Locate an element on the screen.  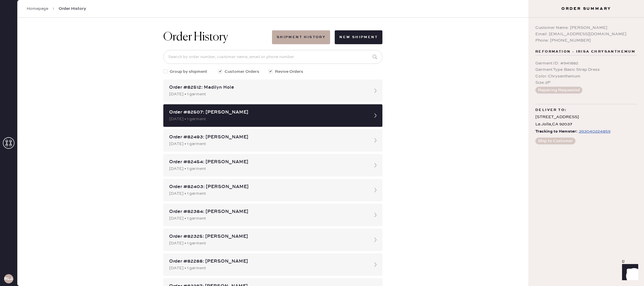
button: Repairing Requested is located at coordinates (559, 90).